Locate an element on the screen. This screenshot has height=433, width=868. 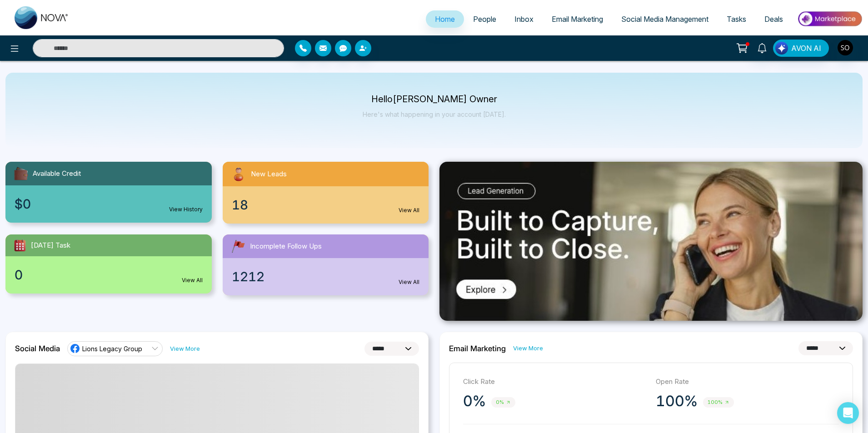
span: 100% is located at coordinates (719, 401).